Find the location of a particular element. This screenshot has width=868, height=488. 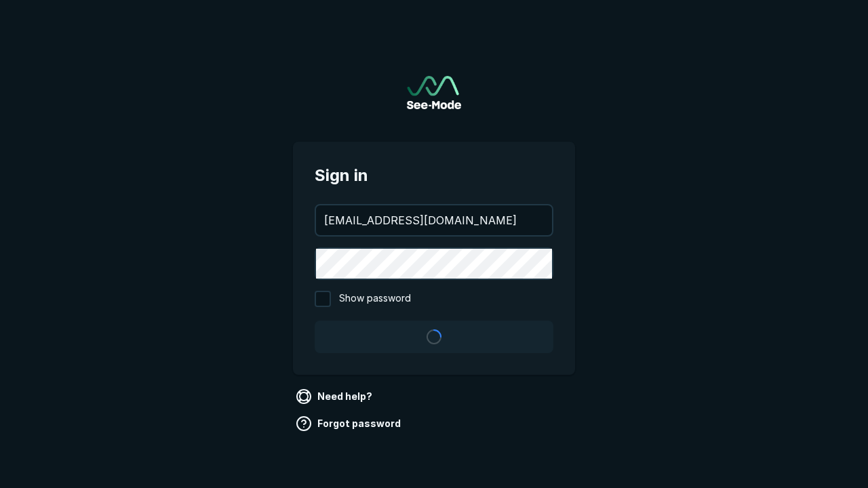

span: Show password is located at coordinates (375, 299).